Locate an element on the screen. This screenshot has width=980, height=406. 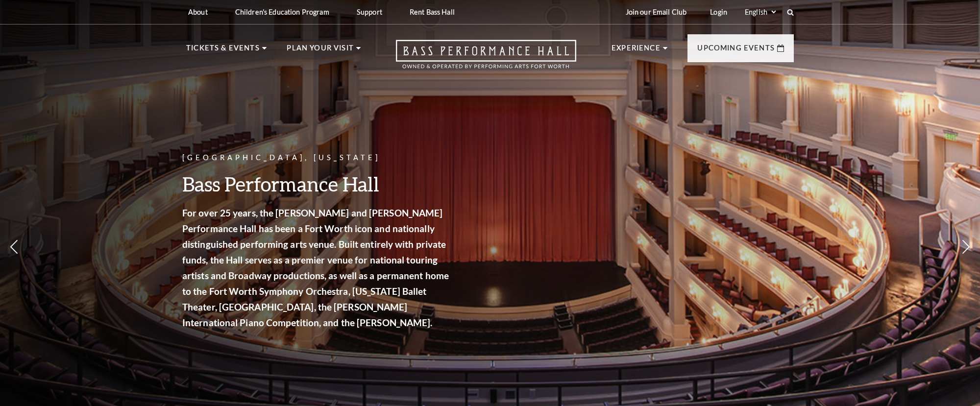
select: Select: is located at coordinates (760, 12).